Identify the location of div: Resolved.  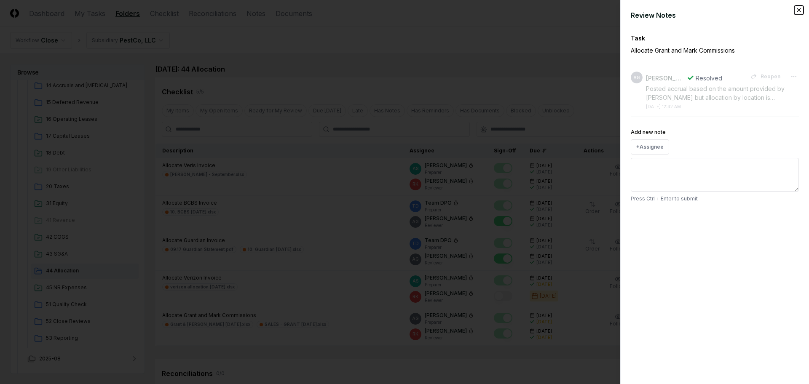
(708, 78).